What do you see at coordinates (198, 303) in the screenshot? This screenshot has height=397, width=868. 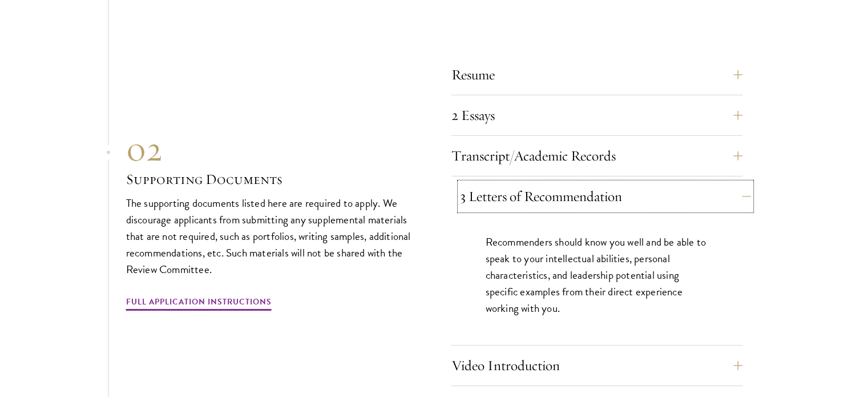 I see `a: Full Application Instructions` at bounding box center [198, 303].